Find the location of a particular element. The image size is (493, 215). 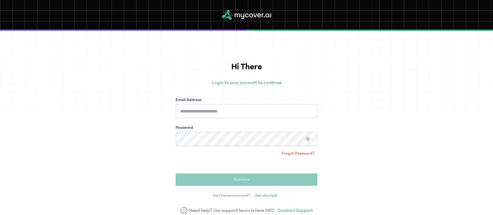

a: Forgot Password? is located at coordinates (298, 153).